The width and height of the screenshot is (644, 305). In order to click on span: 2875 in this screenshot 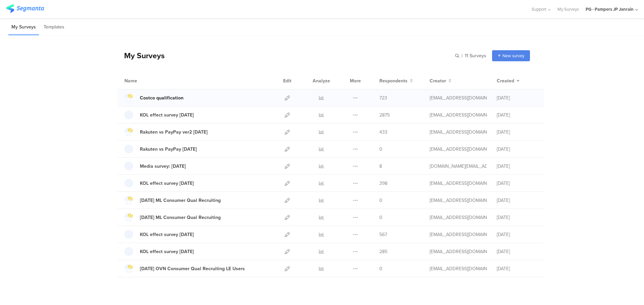, I will do `click(384, 115)`.